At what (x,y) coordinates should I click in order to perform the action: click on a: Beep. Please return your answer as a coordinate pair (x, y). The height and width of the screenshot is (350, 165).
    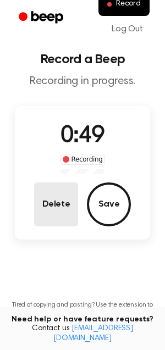
    Looking at the image, I should click on (42, 18).